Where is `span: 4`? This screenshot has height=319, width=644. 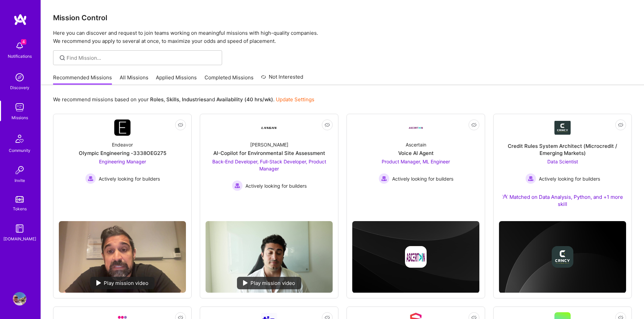 span: 4 is located at coordinates (24, 42).